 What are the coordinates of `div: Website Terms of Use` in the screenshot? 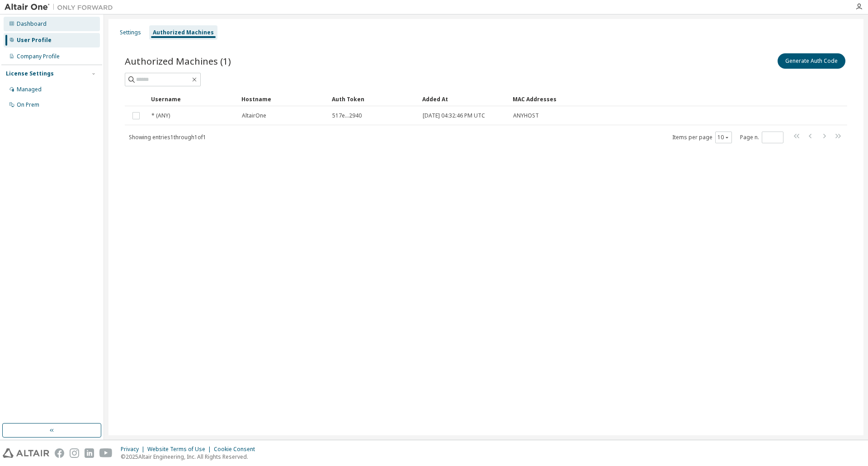 It's located at (180, 449).